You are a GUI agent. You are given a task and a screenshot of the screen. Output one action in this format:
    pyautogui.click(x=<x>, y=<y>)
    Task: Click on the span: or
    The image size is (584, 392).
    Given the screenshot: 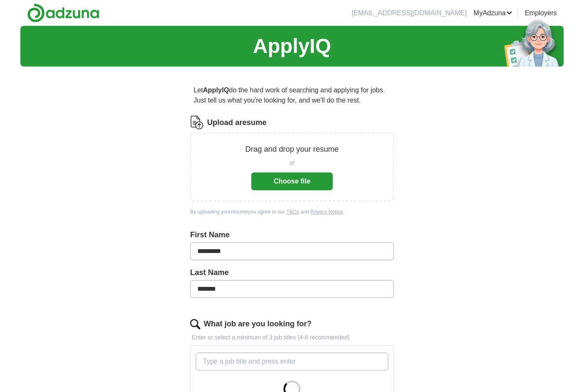 What is the action you would take?
    pyautogui.click(x=292, y=163)
    